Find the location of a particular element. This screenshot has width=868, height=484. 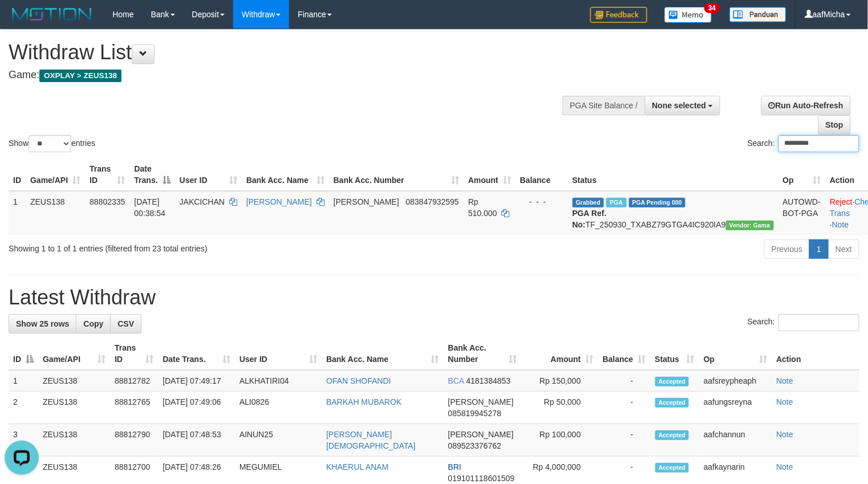

a: Reject is located at coordinates (841, 202).